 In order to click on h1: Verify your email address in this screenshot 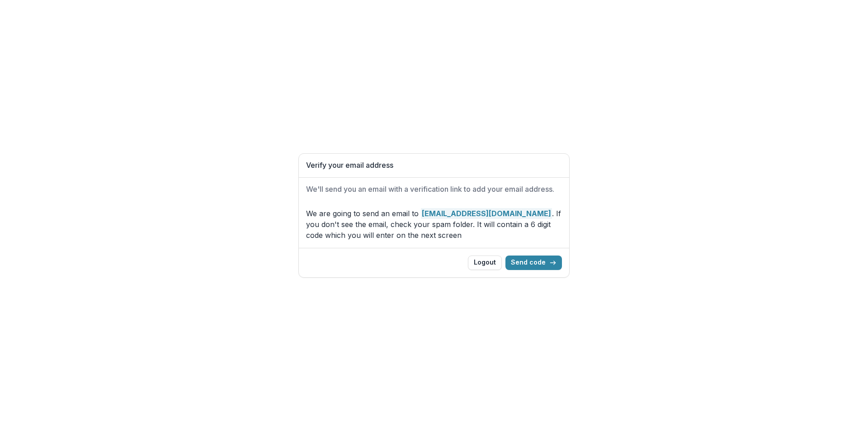, I will do `click(434, 165)`.